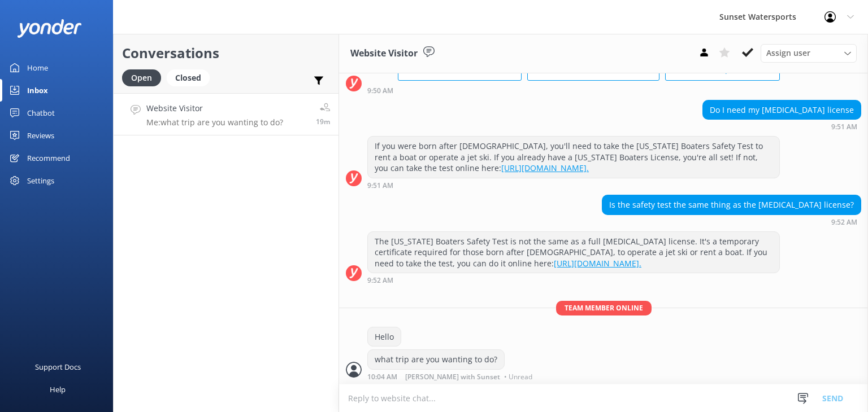 The image size is (868, 412). What do you see at coordinates (604, 308) in the screenshot?
I see `span: Team member online` at bounding box center [604, 308].